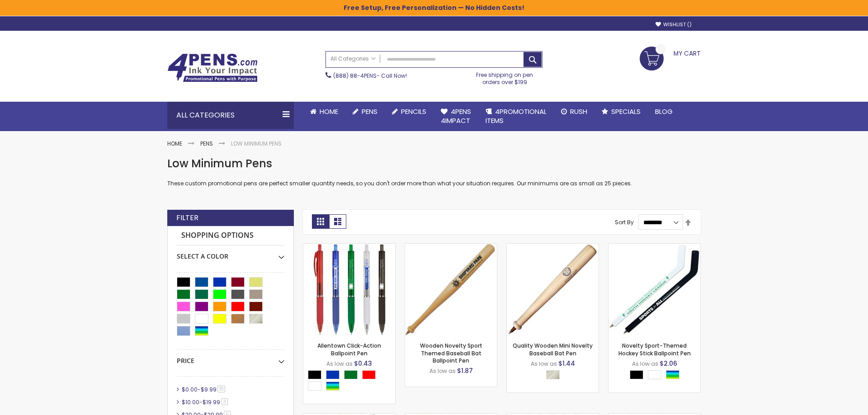 The height and width of the screenshot is (415, 868). What do you see at coordinates (208, 390) in the screenshot?
I see `span: $9.99` at bounding box center [208, 390].